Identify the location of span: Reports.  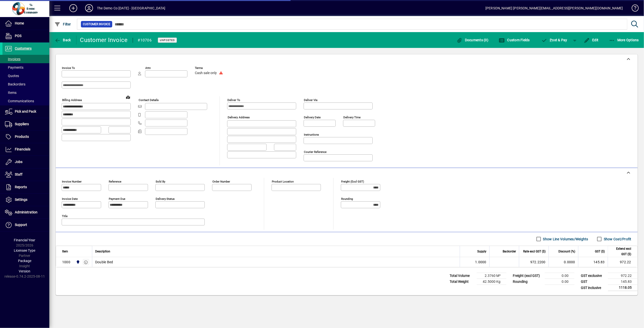
(21, 187).